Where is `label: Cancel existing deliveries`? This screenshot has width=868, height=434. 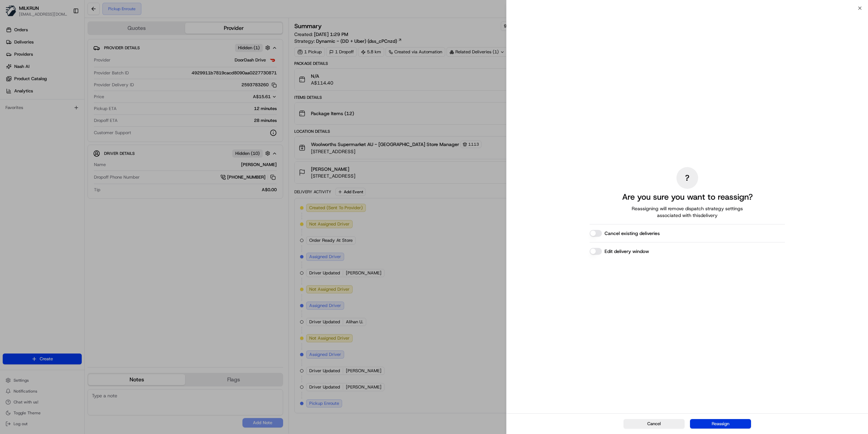 label: Cancel existing deliveries is located at coordinates (632, 233).